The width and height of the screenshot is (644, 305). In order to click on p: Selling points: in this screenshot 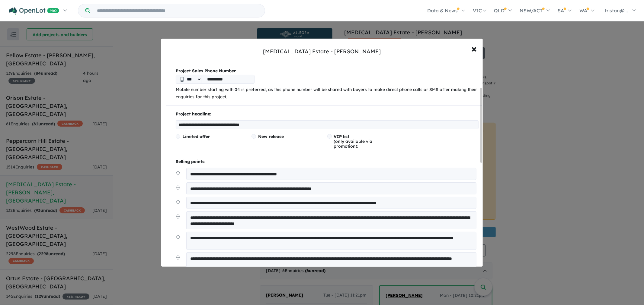, I will do `click(327, 162)`.